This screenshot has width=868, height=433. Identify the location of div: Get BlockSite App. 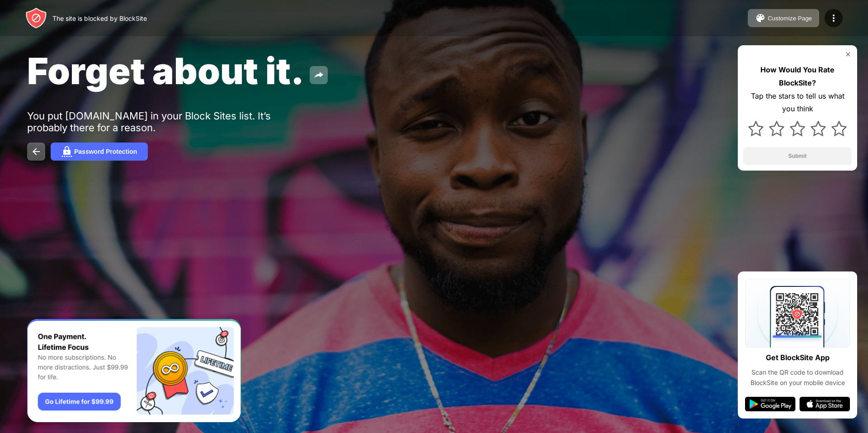
(797, 358).